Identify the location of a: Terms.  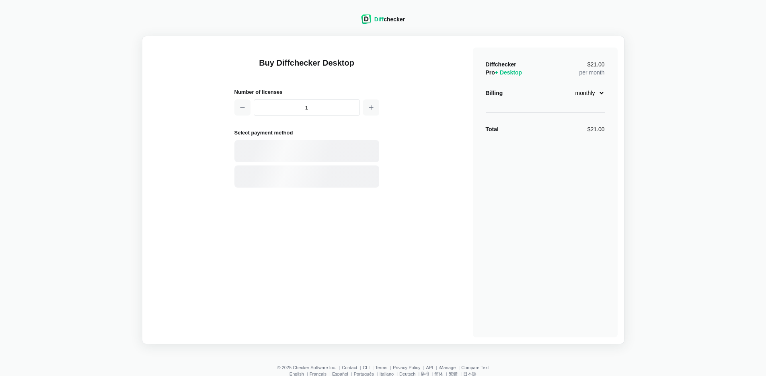
(381, 367).